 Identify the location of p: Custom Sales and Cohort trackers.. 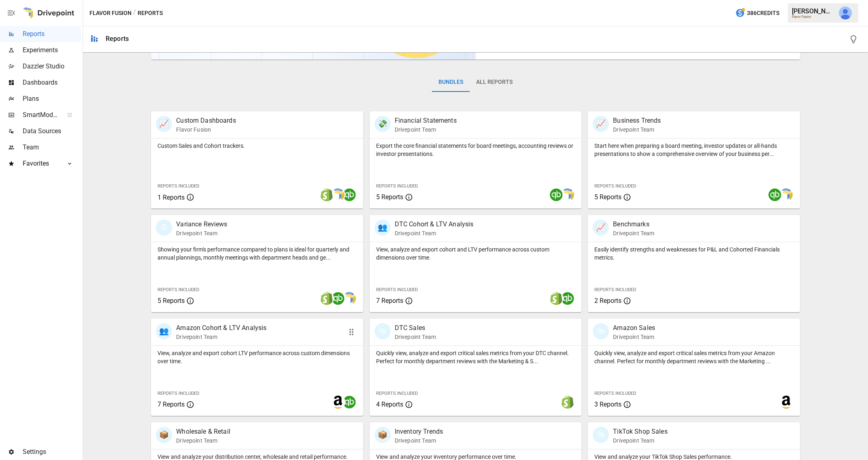
(256, 146).